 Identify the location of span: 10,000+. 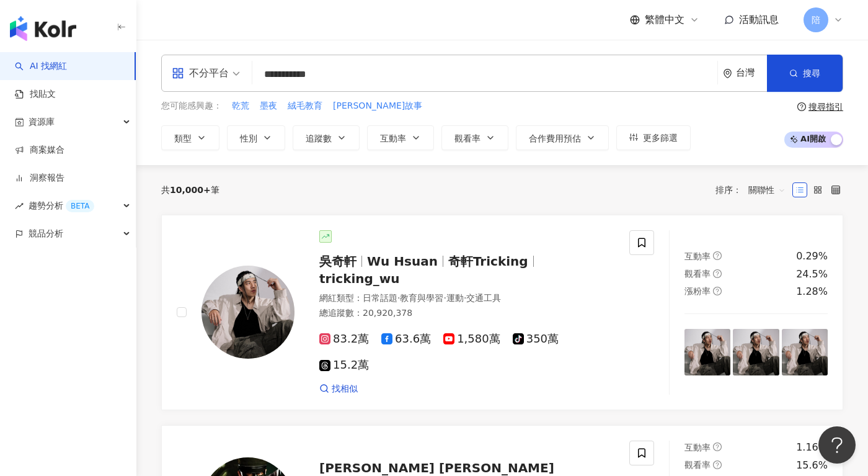
(191, 190).